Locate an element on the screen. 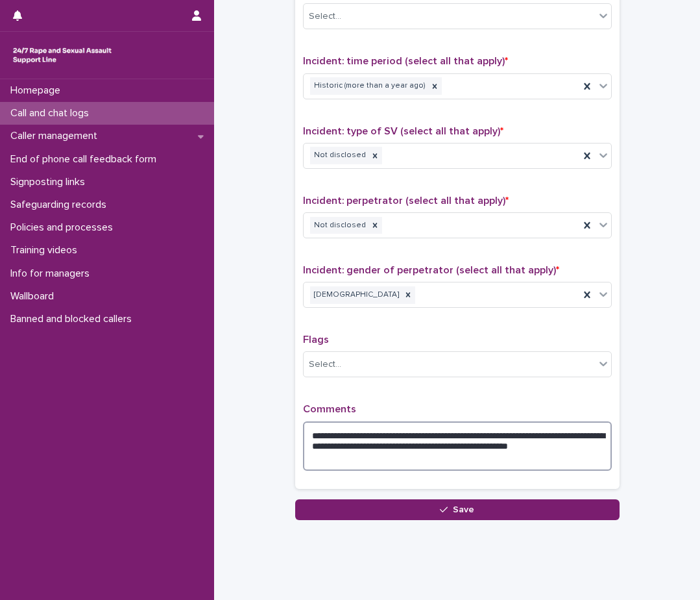 Image resolution: width=700 pixels, height=600 pixels. p: Training videos is located at coordinates (46, 250).